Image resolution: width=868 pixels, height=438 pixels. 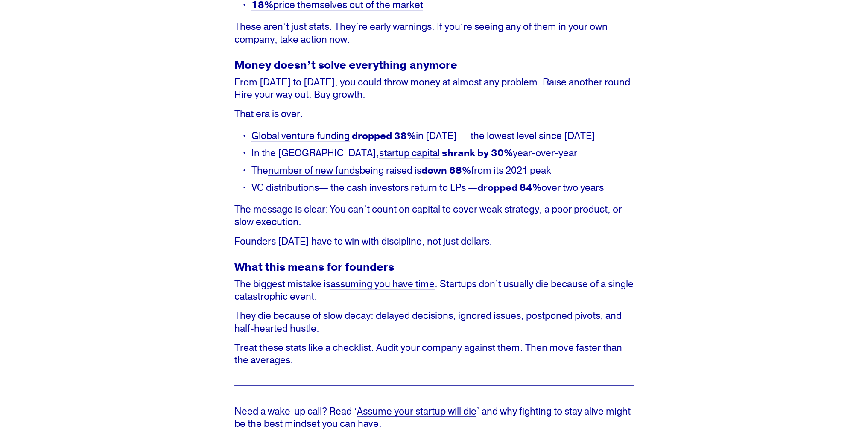 What do you see at coordinates (314, 267) in the screenshot?
I see `strong: What this means for founders` at bounding box center [314, 267].